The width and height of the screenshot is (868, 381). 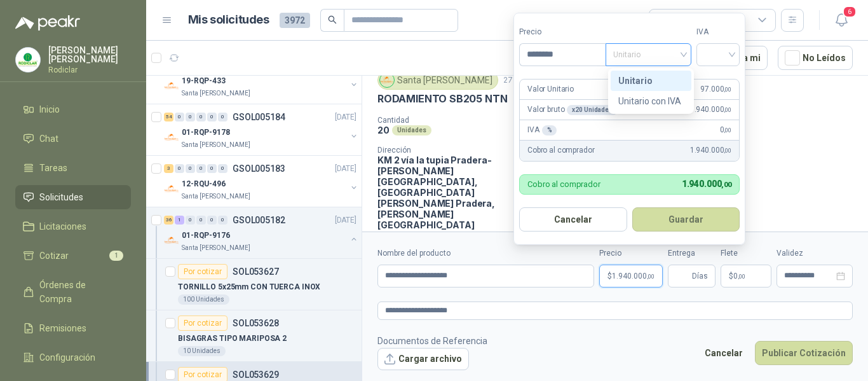 What do you see at coordinates (253, 284) in the screenshot?
I see `a: Por cotizarSOL053627TORNILLO 5x25mm CON TUERCA INOX100 Unidades` at bounding box center [253, 284].